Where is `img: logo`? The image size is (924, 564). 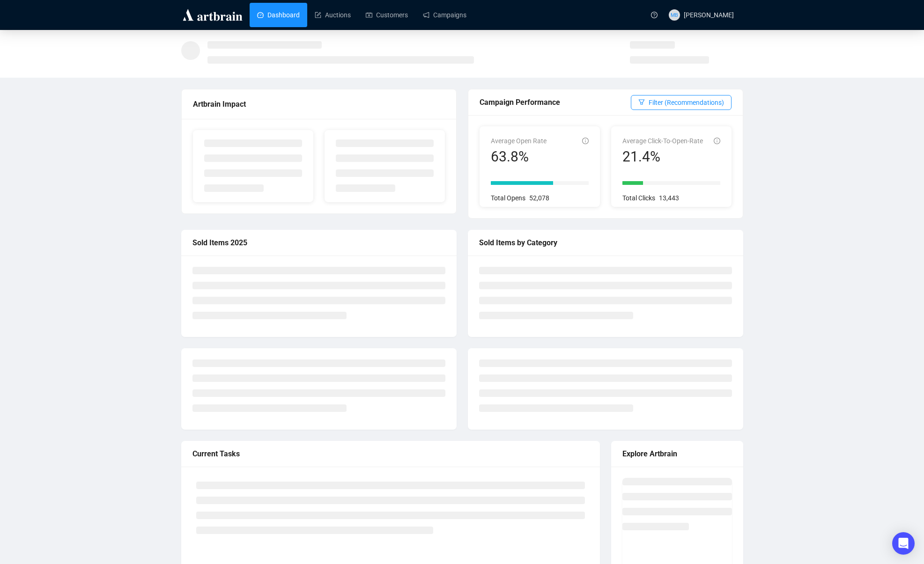
img: logo is located at coordinates (213, 15).